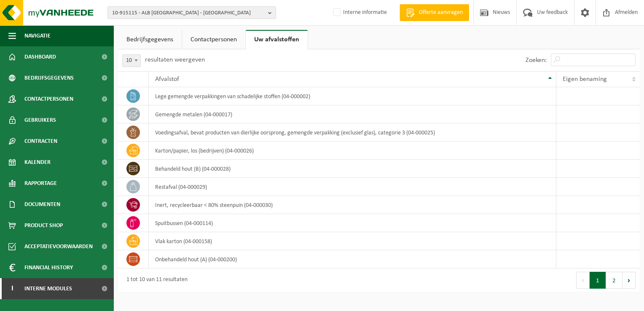 This screenshot has width=644, height=311. I want to click on span: Gebruikers, so click(40, 120).